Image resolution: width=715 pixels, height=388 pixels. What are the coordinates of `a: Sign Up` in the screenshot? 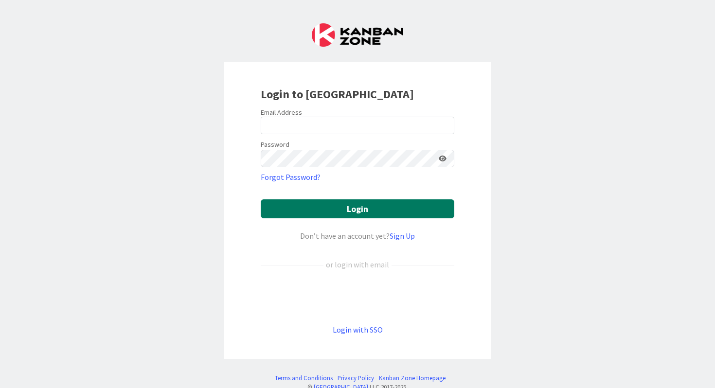 It's located at (402, 236).